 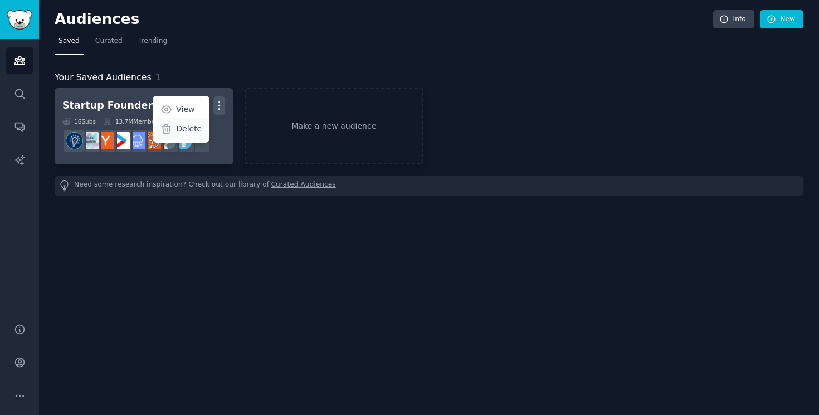 I want to click on a: Info, so click(x=734, y=19).